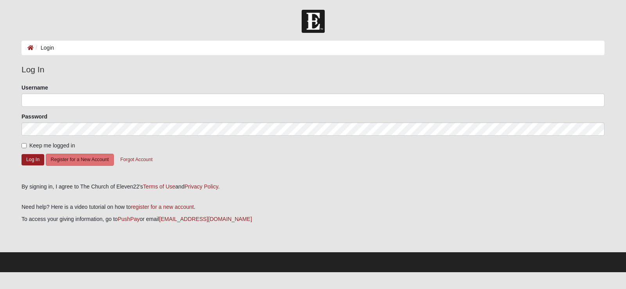 The height and width of the screenshot is (289, 626). Describe the element at coordinates (129, 219) in the screenshot. I see `a: PushPay` at that location.